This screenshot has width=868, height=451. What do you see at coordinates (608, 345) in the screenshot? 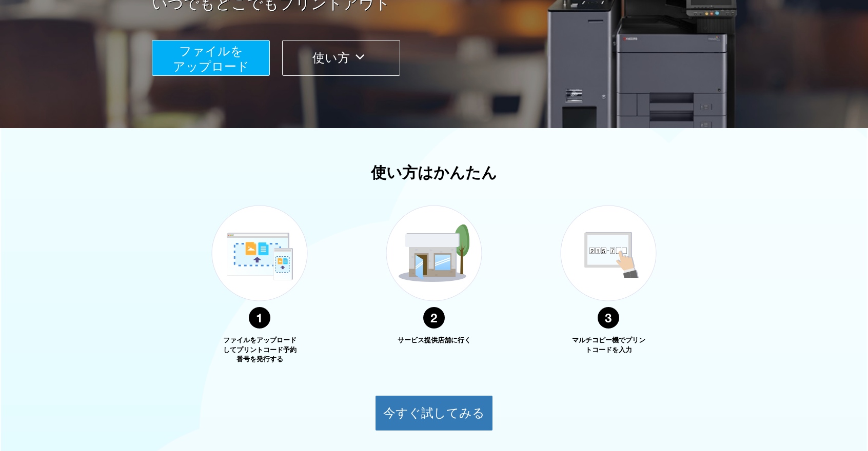
I see `p: マルチコピー機でプリントコードを入力` at bounding box center [608, 345].